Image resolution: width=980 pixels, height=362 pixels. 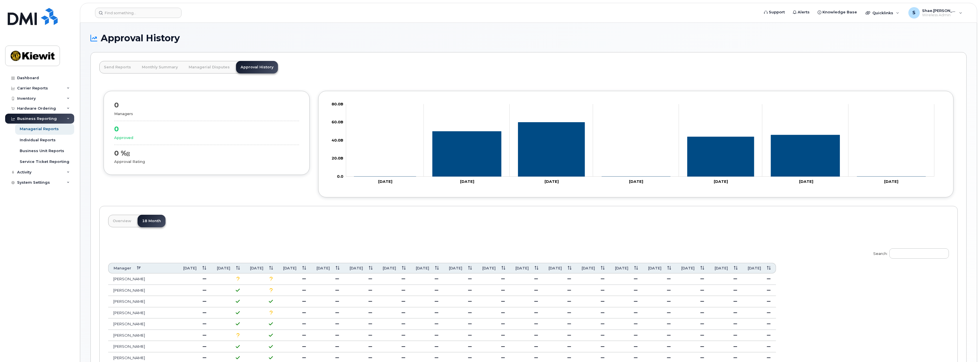 What do you see at coordinates (626, 268) in the screenshot?
I see `th: Jul 24: activate to sort column ascending` at bounding box center [626, 268].